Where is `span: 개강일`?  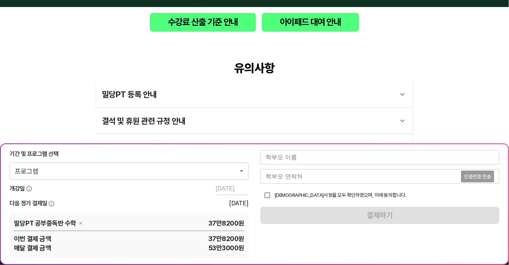 span: 개강일 is located at coordinates (17, 188).